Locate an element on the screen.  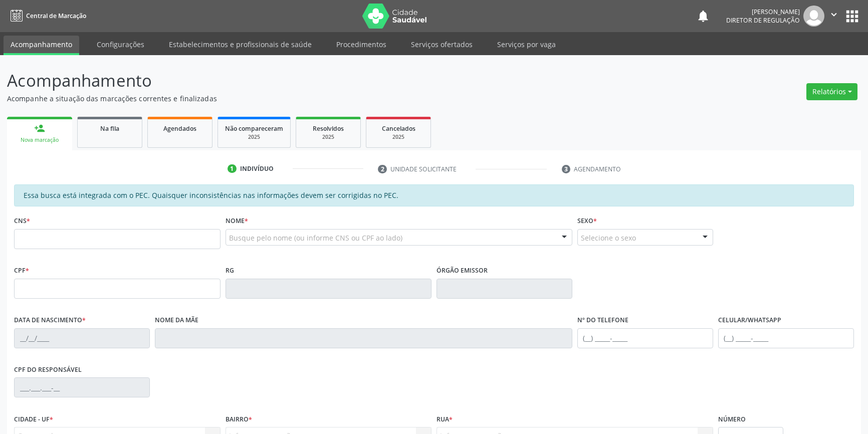
label: Bairro is located at coordinates (239, 419).